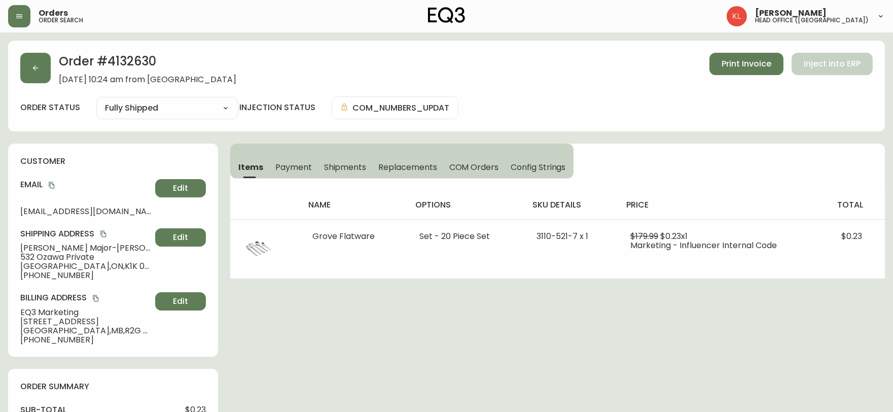  What do you see at coordinates (113, 386) in the screenshot?
I see `h4: order summary` at bounding box center [113, 386].